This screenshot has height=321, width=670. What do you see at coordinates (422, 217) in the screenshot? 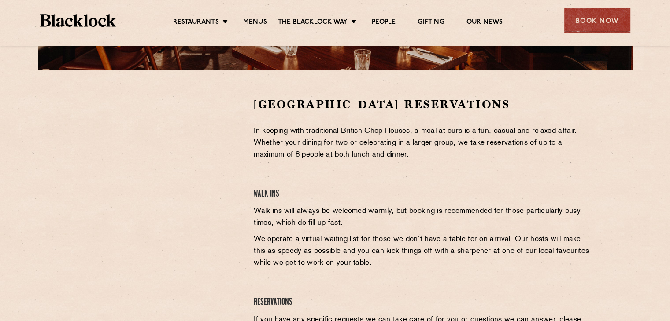
I see `p: Walk-ins will always be welcomed warmly, but booking is recommended for those particularly busy t...` at bounding box center [422, 217].